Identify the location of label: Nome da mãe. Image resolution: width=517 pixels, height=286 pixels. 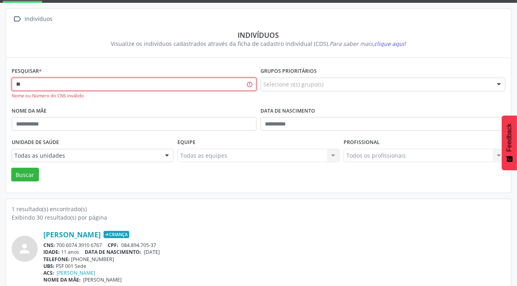
(29, 111).